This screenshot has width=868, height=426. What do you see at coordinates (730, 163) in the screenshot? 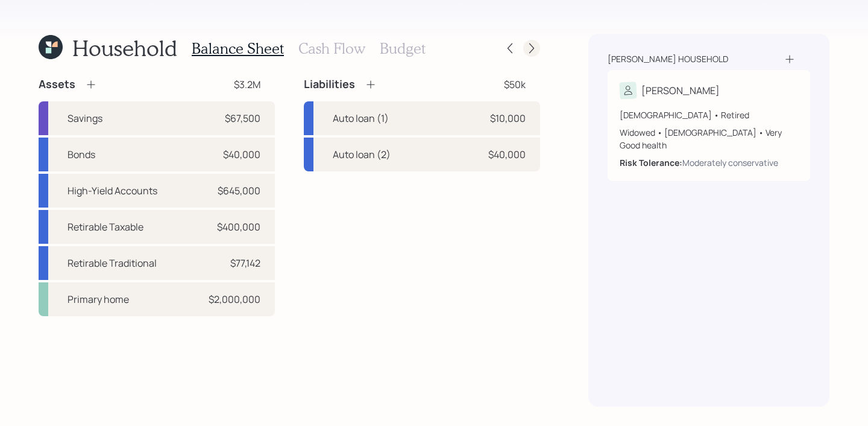
I see `div: Moderately conservative` at bounding box center [730, 163].